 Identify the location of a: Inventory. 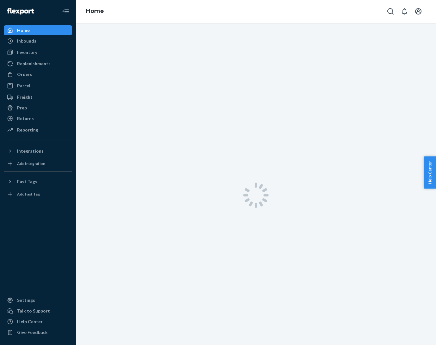
(38, 52).